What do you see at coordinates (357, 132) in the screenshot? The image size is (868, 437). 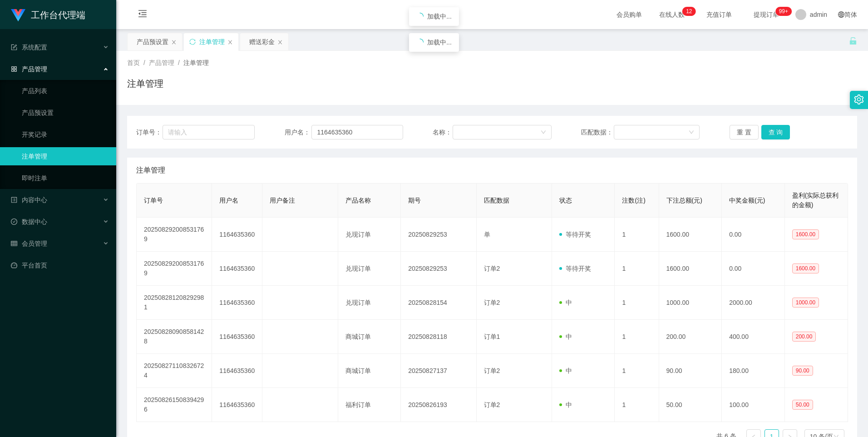 I see `input: 请输入` at bounding box center [357, 132].